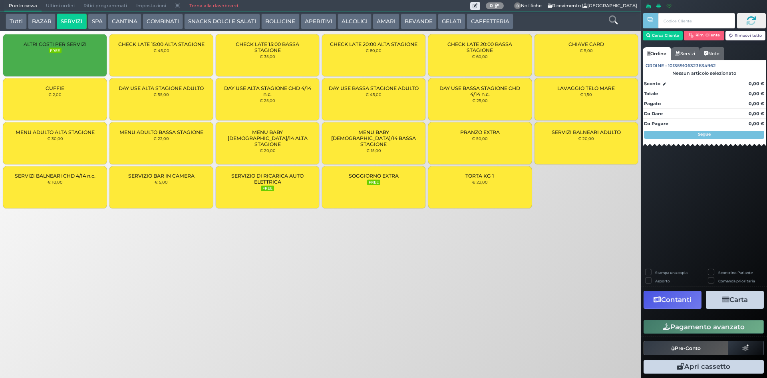 The width and height of the screenshot is (767, 378). What do you see at coordinates (267, 47) in the screenshot?
I see `span: CHECK LATE 15:00 BASSA STAGIONE` at bounding box center [267, 47].